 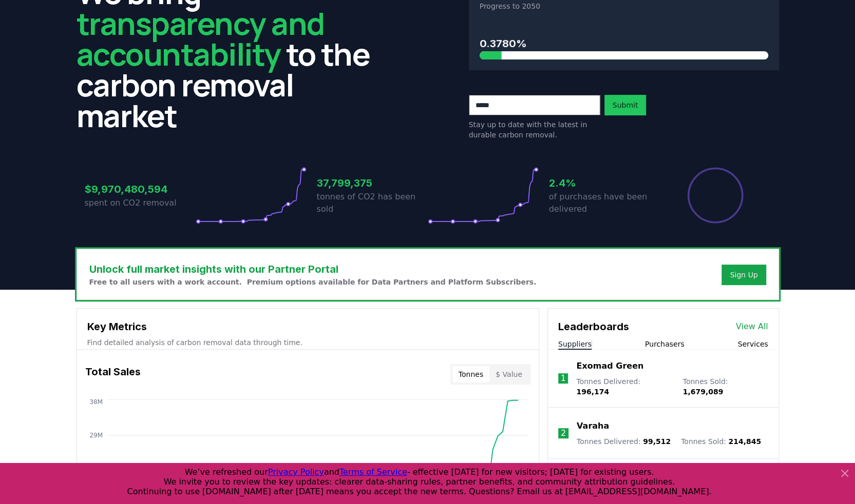 What do you see at coordinates (743, 275) in the screenshot?
I see `div: Sign Up` at bounding box center [743, 275].